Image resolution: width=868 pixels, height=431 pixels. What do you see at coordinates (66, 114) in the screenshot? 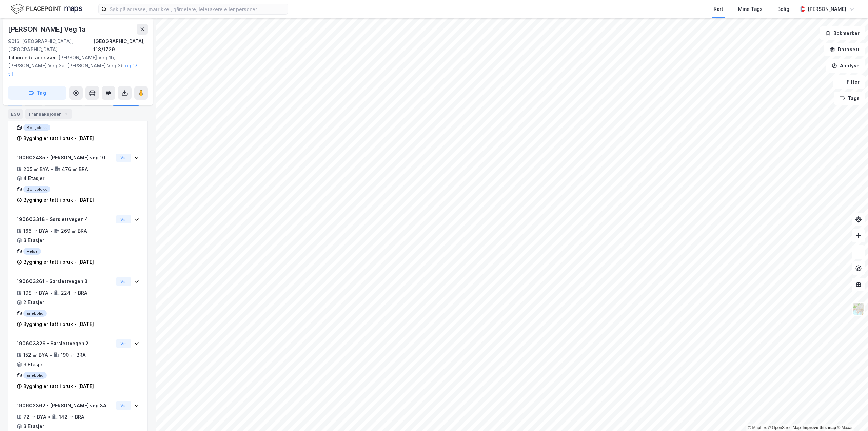
I see `div: 1` at bounding box center [66, 114].